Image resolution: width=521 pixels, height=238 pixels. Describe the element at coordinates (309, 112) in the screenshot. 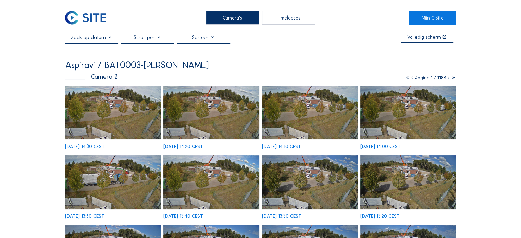

I see `img: image_53058879` at that location.